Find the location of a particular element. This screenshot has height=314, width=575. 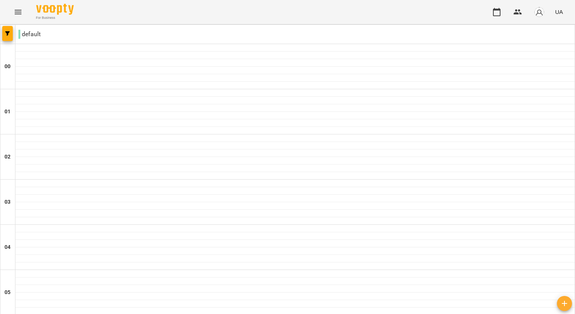

span: For Business is located at coordinates (55, 18).